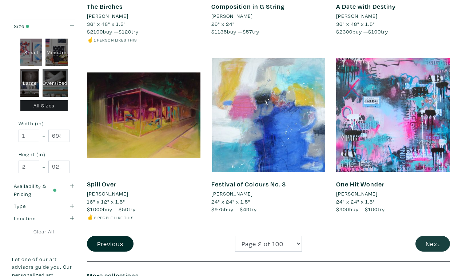 Image resolution: width=462 pixels, height=276 pixels. Describe the element at coordinates (344, 31) in the screenshot. I see `span: $2300` at that location.